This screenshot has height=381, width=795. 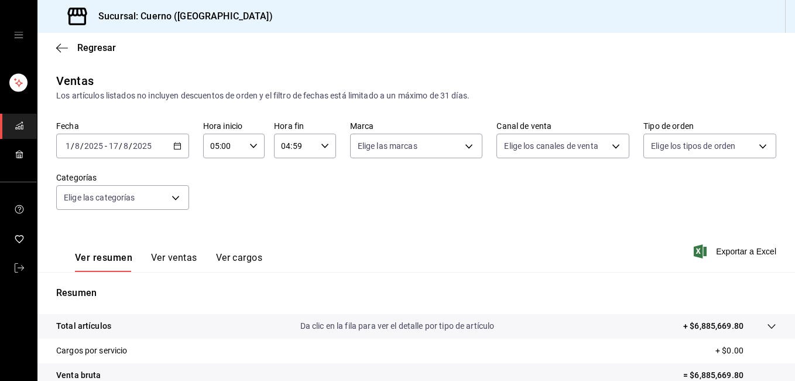 I want to click on span: Elige los canales de venta, so click(x=551, y=146).